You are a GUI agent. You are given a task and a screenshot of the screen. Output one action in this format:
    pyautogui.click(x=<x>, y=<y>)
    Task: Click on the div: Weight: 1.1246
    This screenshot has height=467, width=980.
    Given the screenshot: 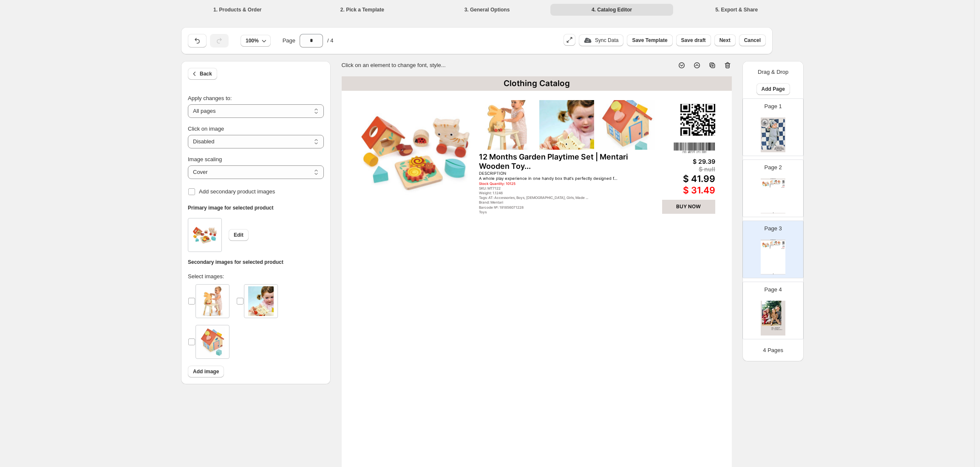 What is the action you would take?
    pyautogui.click(x=567, y=194)
    